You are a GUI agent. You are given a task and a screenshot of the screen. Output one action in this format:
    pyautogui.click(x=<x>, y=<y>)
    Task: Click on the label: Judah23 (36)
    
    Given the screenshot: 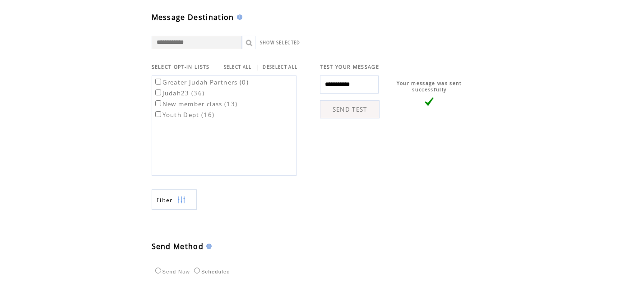 What is the action you would take?
    pyautogui.click(x=179, y=93)
    